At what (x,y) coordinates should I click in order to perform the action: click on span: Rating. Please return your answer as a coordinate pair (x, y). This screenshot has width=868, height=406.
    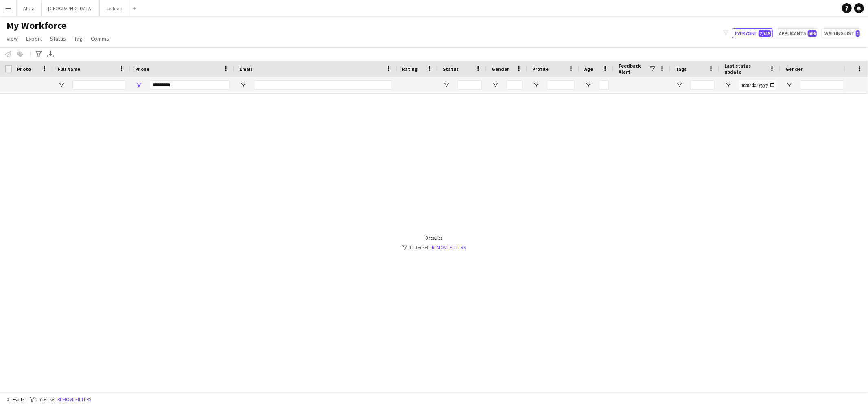
    Looking at the image, I should click on (410, 69).